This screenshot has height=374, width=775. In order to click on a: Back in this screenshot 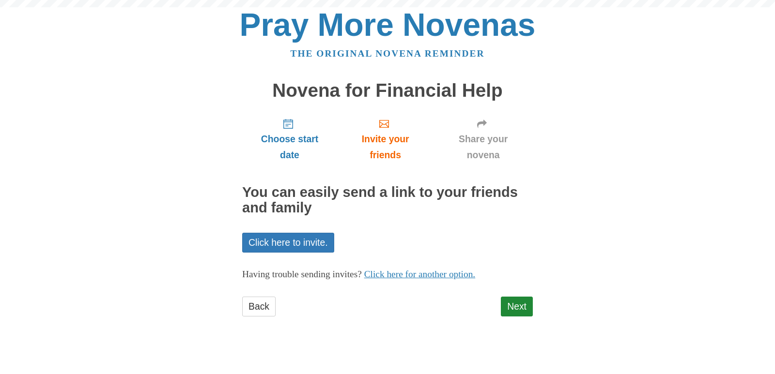, I will do `click(259, 307)`.